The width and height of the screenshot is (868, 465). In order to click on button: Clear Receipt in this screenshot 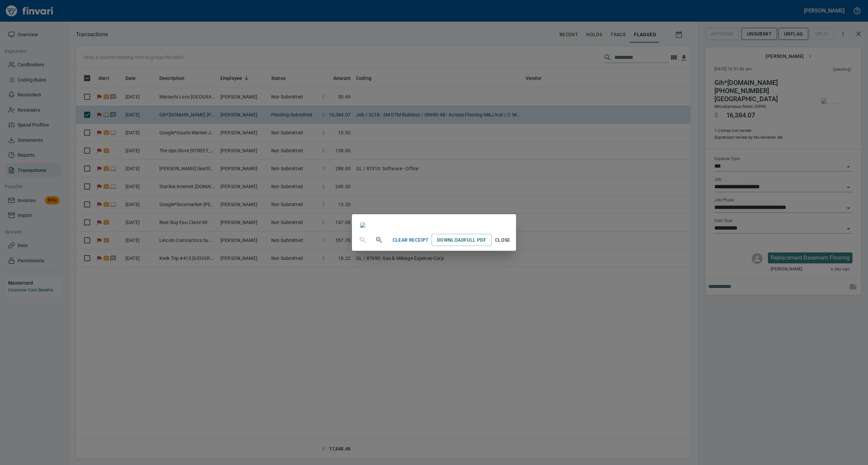, I will do `click(410, 241)`.